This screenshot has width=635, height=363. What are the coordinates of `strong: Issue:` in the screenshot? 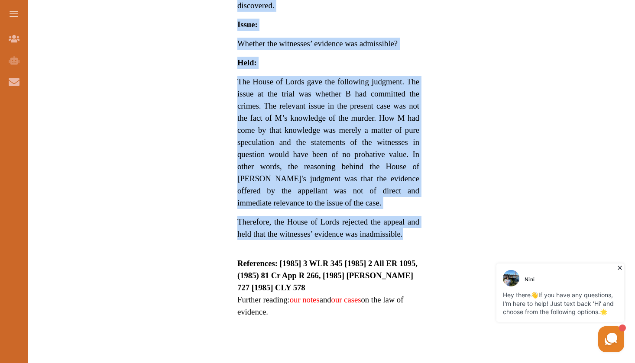 It's located at (247, 24).